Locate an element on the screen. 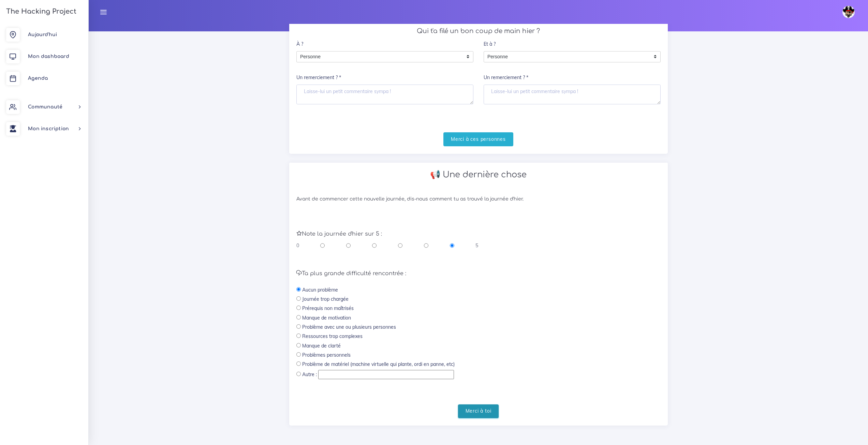 The width and height of the screenshot is (868, 445). label: Et à ? is located at coordinates (490, 44).